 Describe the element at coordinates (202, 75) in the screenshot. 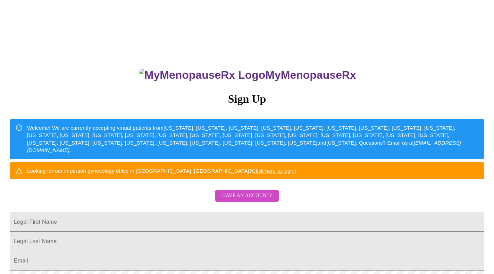

I see `img: MyMenopauseRx Logo` at that location.